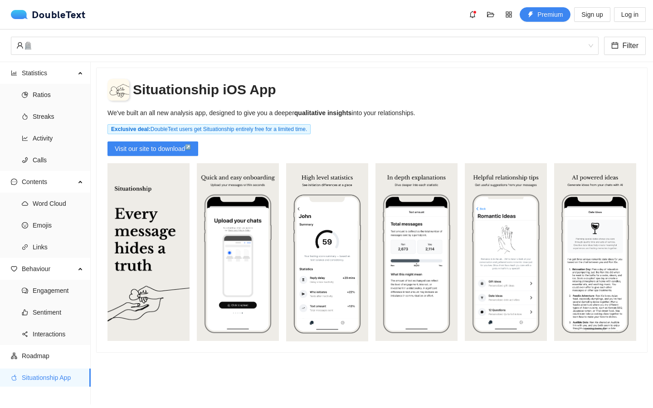 This screenshot has height=408, width=653. What do you see at coordinates (25, 312) in the screenshot?
I see `span: like` at bounding box center [25, 312].